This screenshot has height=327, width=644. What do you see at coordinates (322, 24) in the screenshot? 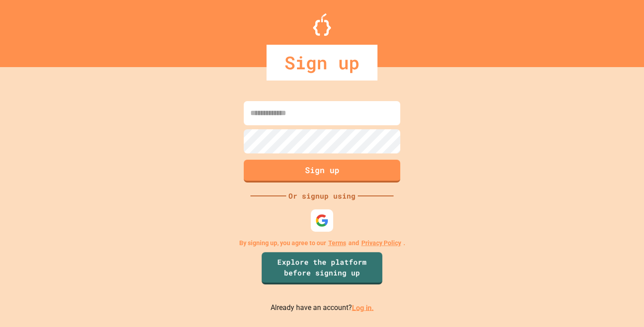
I see `img: Logo.svg` at bounding box center [322, 24].